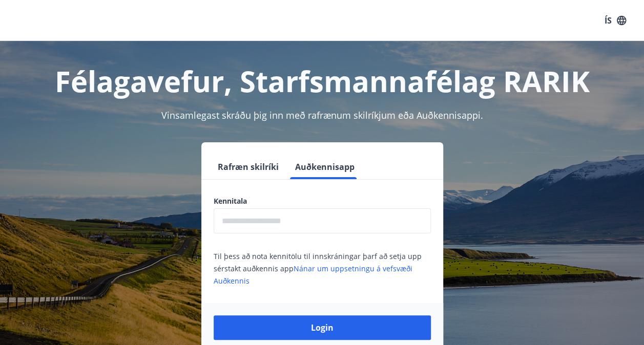 This screenshot has width=644, height=345. Describe the element at coordinates (322, 81) in the screenshot. I see `h1: Félagavefur, Starfsmannafélag RARIK` at that location.